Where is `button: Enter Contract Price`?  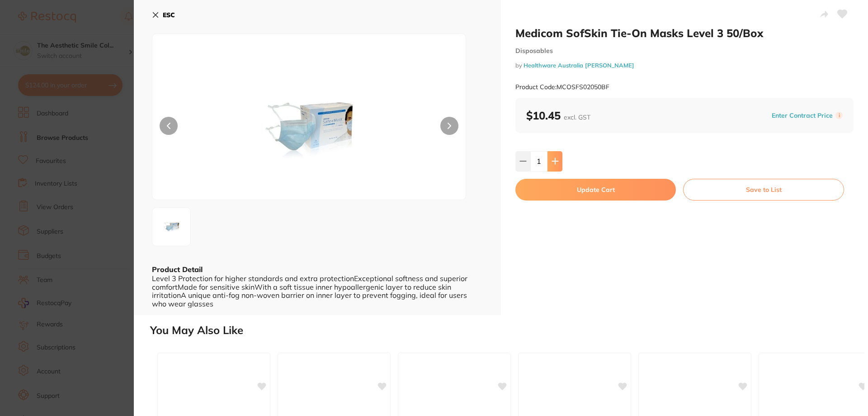 button: Enter Contract Price is located at coordinates (802, 116).